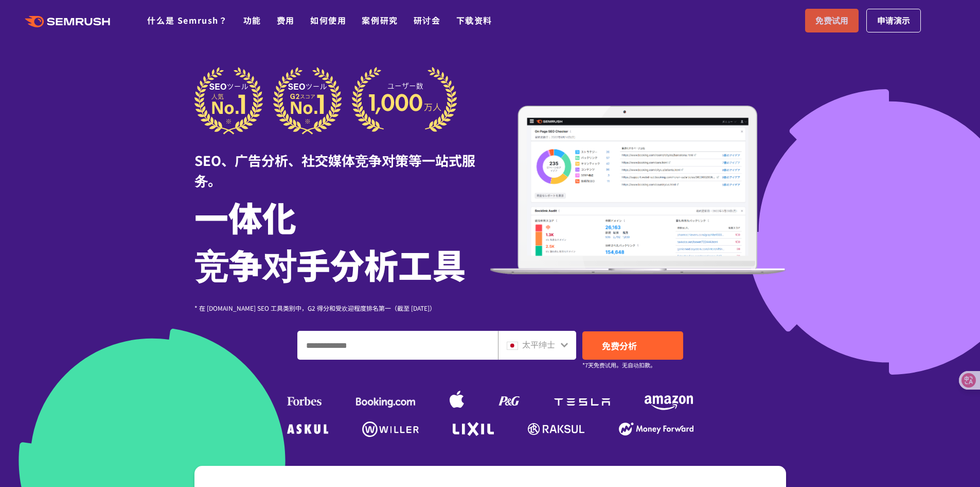 This screenshot has height=487, width=980. I want to click on font: 如何使用, so click(328, 20).